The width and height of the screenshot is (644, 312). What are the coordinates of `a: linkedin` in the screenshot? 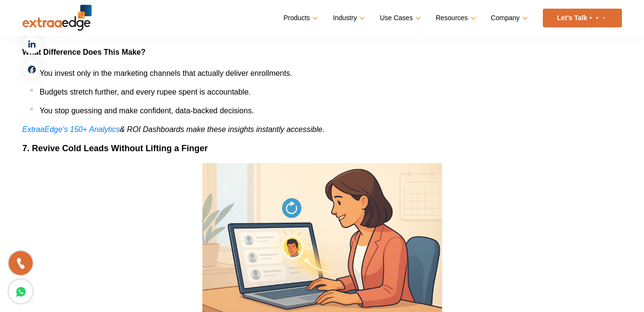 It's located at (32, 44).